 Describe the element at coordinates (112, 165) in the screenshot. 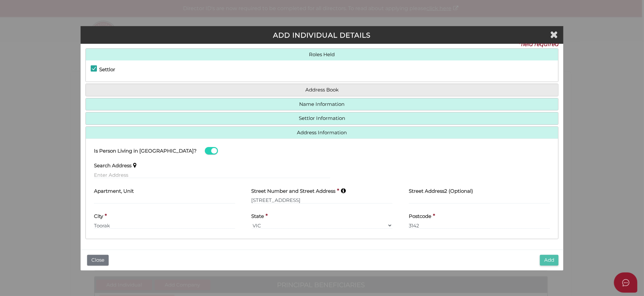

I see `h4: Search Address` at that location.